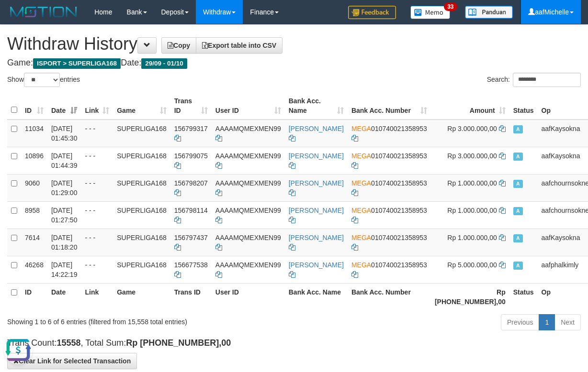  Describe the element at coordinates (179, 45) in the screenshot. I see `span: Copy` at that location.